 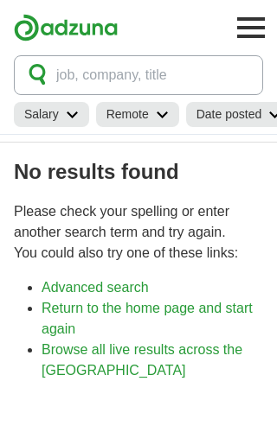 I want to click on a: Advanced search, so click(x=95, y=287).